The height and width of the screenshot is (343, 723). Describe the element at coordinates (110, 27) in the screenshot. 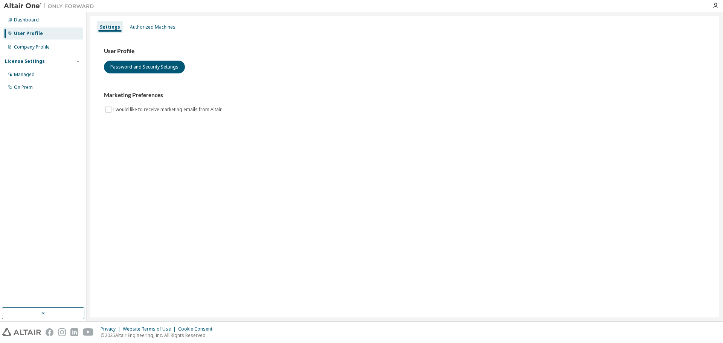

I see `div: Settings` at that location.